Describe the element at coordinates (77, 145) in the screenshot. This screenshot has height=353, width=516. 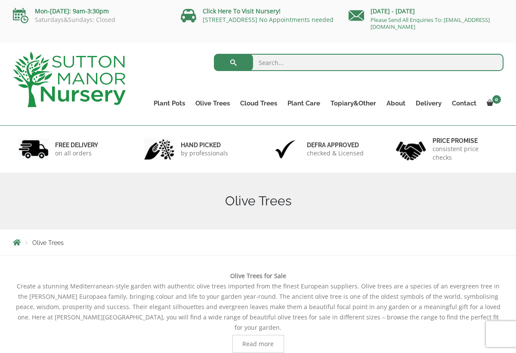
I see `h6: FREE DELIVERY` at that location.